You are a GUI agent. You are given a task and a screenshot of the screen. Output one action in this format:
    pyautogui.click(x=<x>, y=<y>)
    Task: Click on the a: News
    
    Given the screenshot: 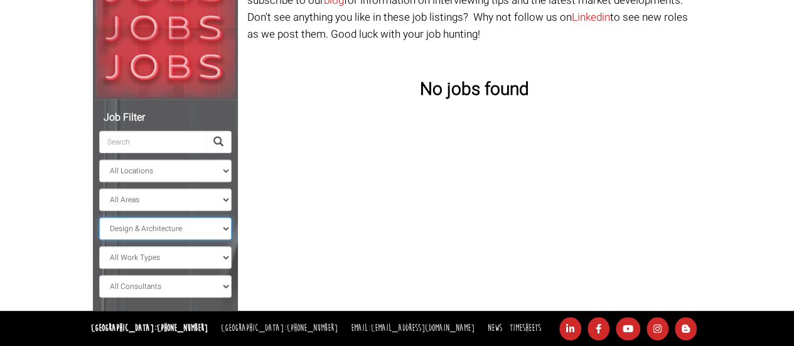 What is the action you would take?
    pyautogui.click(x=494, y=327)
    